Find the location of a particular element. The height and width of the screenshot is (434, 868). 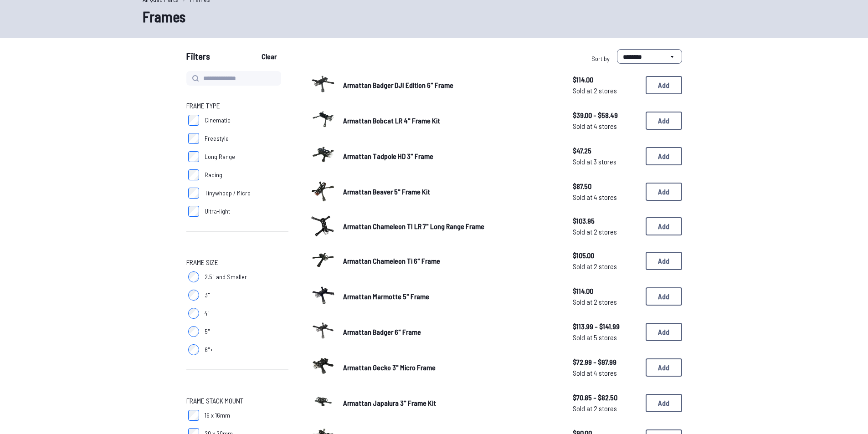

input: Long Range is located at coordinates (194, 157).